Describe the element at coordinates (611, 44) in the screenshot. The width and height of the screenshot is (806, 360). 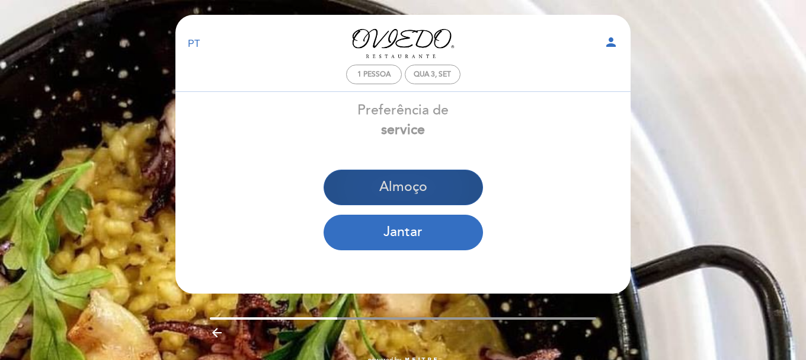
I see `button: person` at that location.